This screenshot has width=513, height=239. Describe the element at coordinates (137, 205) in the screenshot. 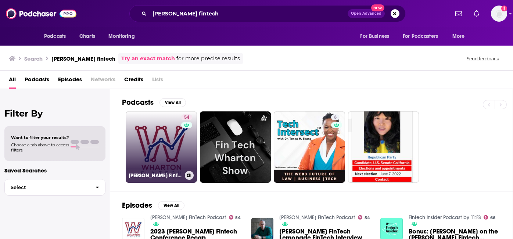

I see `h2: Episodes` at that location.